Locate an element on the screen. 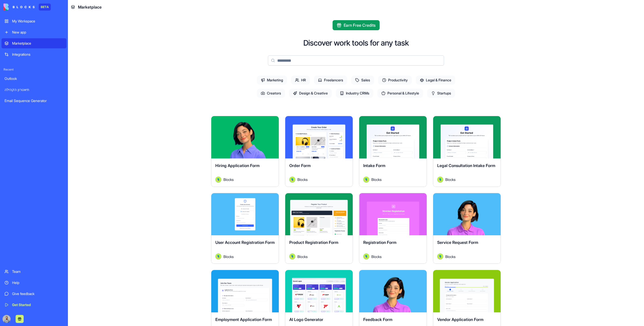 This screenshot has width=644, height=326. a: תיאטרון הקהילה is located at coordinates (34, 90).